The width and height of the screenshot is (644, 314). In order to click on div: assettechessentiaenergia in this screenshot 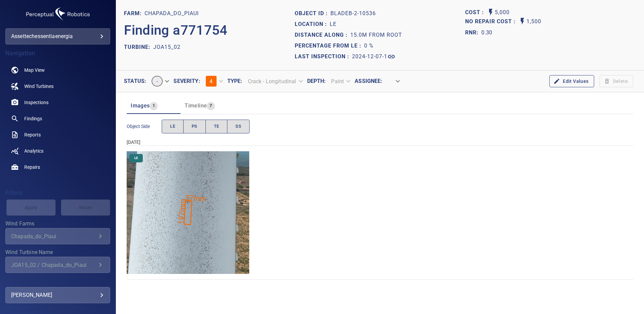, I will do `click(57, 37)`.